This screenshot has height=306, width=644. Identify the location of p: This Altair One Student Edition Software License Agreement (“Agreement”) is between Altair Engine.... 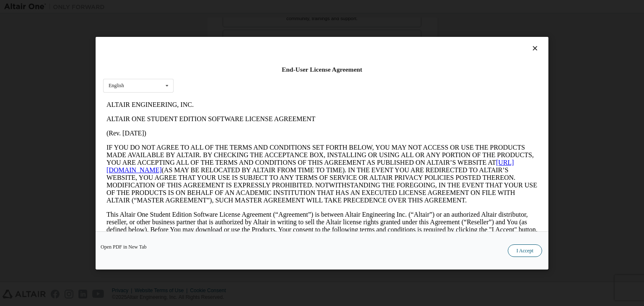
(219, 128).